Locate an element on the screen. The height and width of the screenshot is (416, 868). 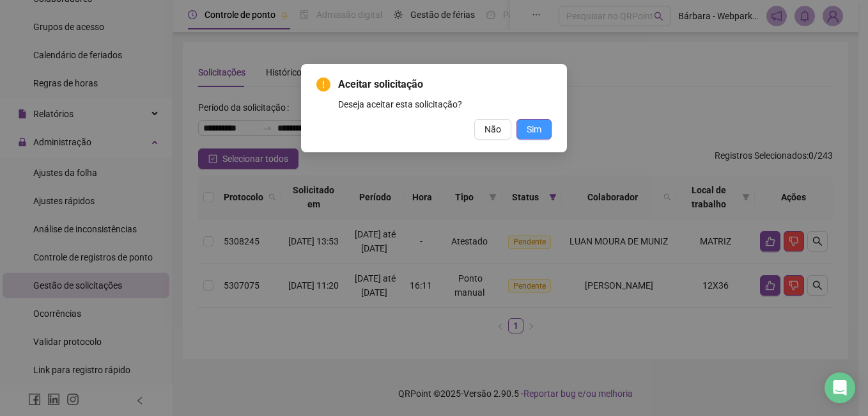
button: Não is located at coordinates (493, 130).